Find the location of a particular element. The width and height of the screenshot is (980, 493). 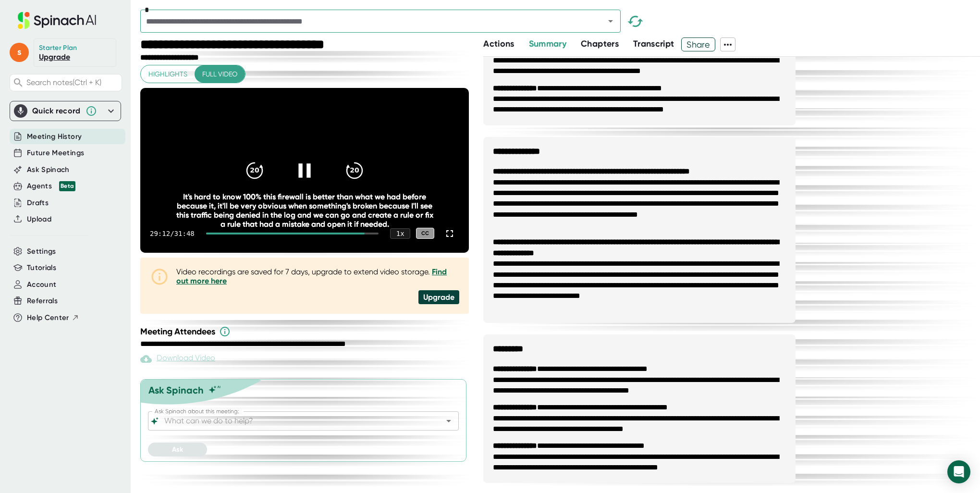

div: 29:12 / 31:48 is located at coordinates (172, 234).